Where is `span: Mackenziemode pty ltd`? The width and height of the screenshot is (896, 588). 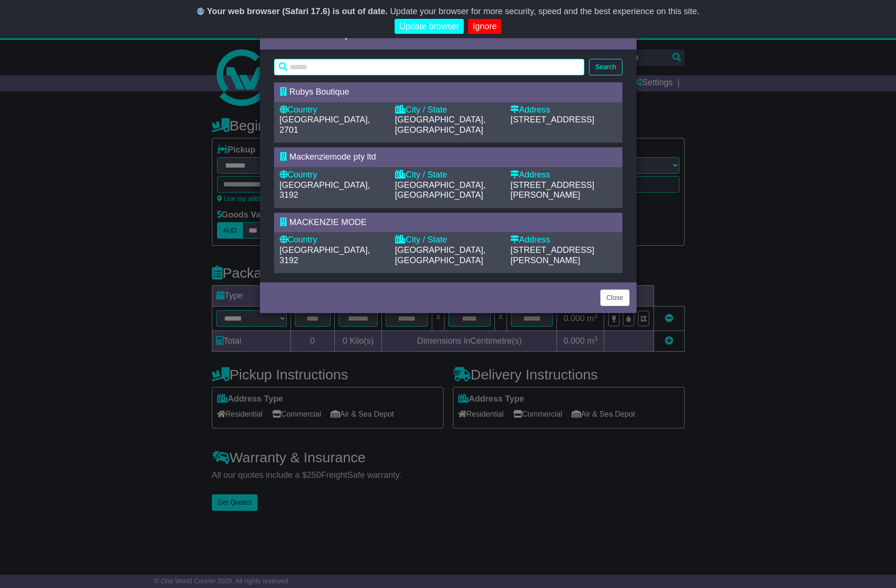 span: Mackenziemode pty ltd is located at coordinates (333, 157).